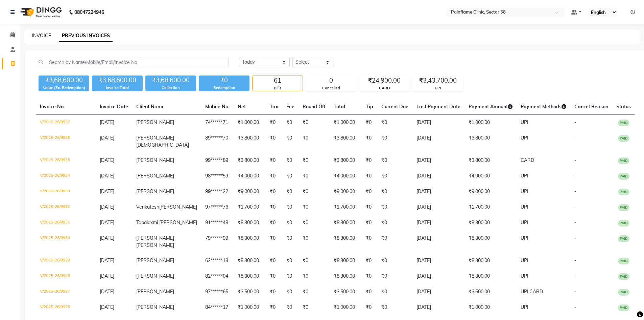 The width and height of the screenshot is (644, 320). What do you see at coordinates (624, 107) in the screenshot?
I see `span: Status` at bounding box center [624, 107].